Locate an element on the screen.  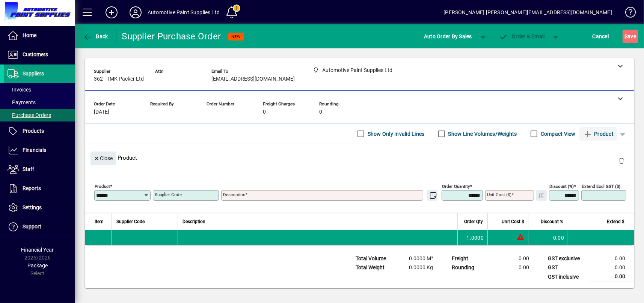
span: Unit Cost $ is located at coordinates (513, 222).